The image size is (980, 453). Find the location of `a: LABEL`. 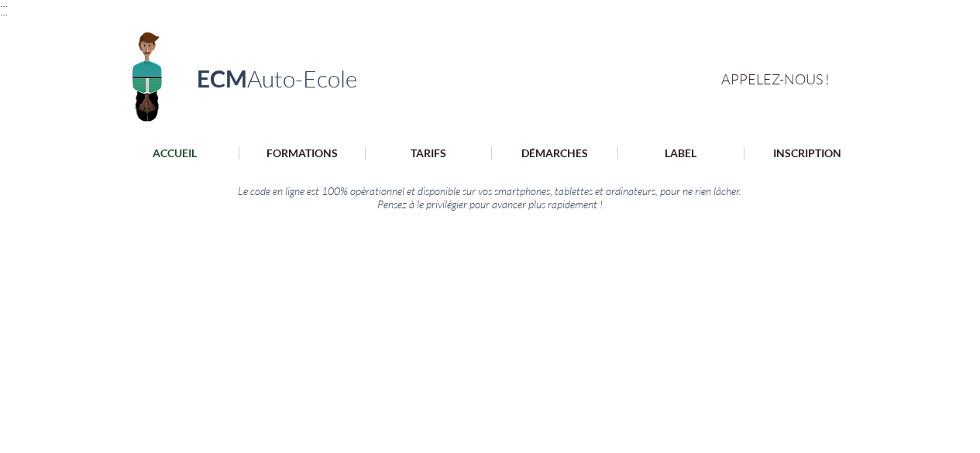

a: LABEL is located at coordinates (680, 154).